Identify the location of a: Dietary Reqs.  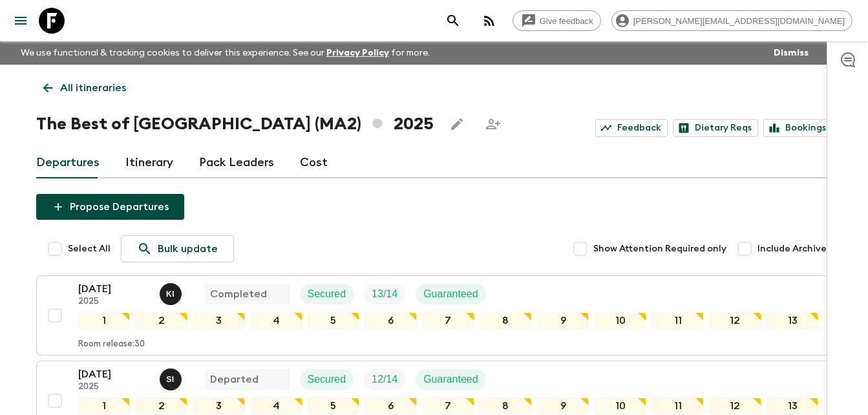
(715, 128).